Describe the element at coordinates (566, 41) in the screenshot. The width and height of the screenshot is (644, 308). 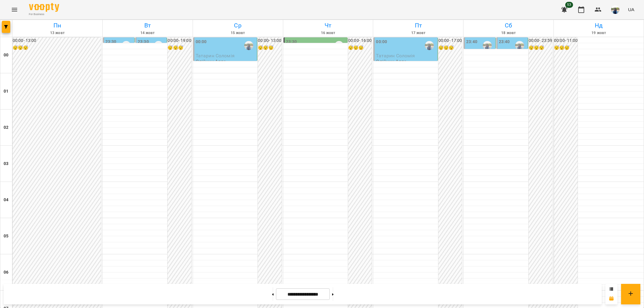
I see `h6: 00:00 - 11:00` at that location.